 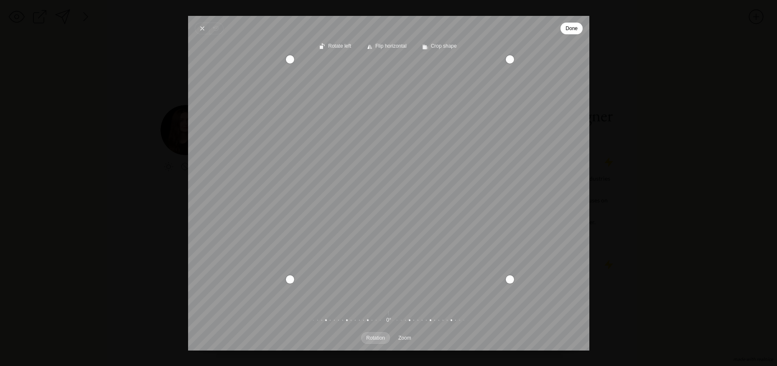 I want to click on button: Crop shape, so click(x=440, y=47).